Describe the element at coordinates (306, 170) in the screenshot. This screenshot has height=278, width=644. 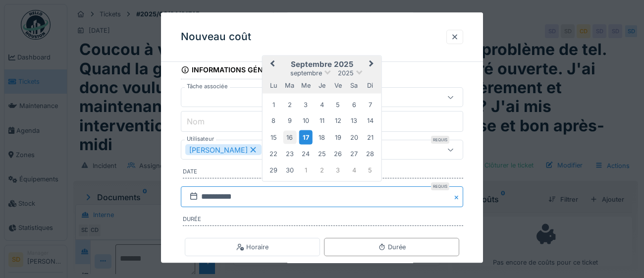
I see `div: Choose mercredi 1 octobre 2025` at that location.